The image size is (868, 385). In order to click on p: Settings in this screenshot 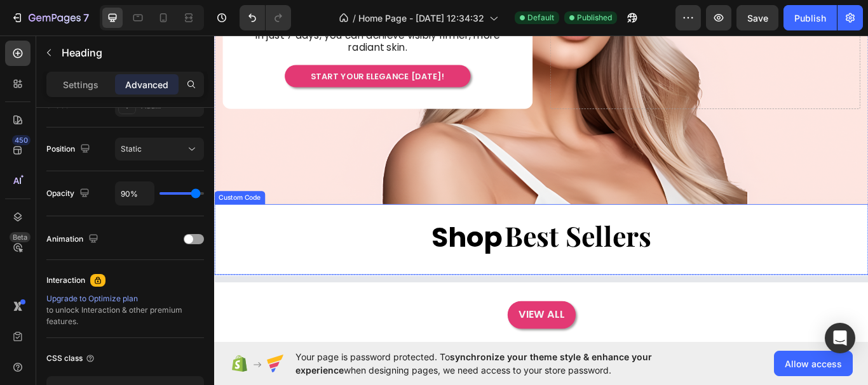, I will do `click(81, 84)`.